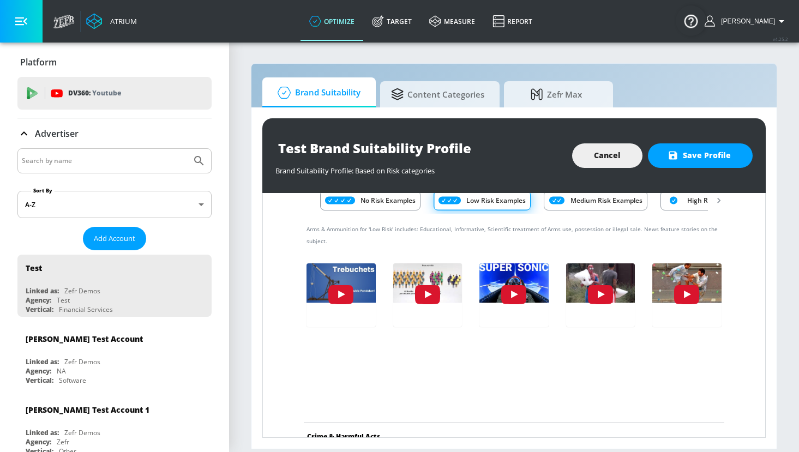 The image size is (799, 452). I want to click on div: Zefr, so click(63, 442).